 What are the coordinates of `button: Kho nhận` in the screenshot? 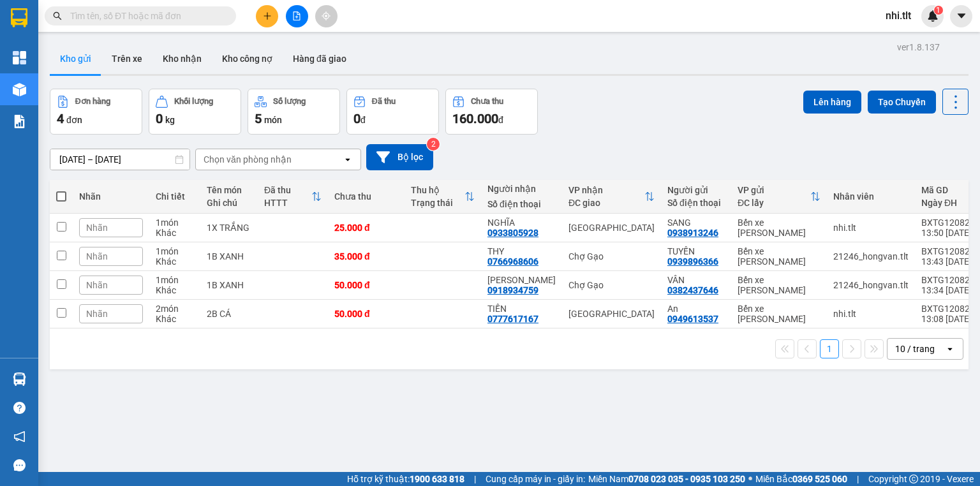 It's located at (182, 59).